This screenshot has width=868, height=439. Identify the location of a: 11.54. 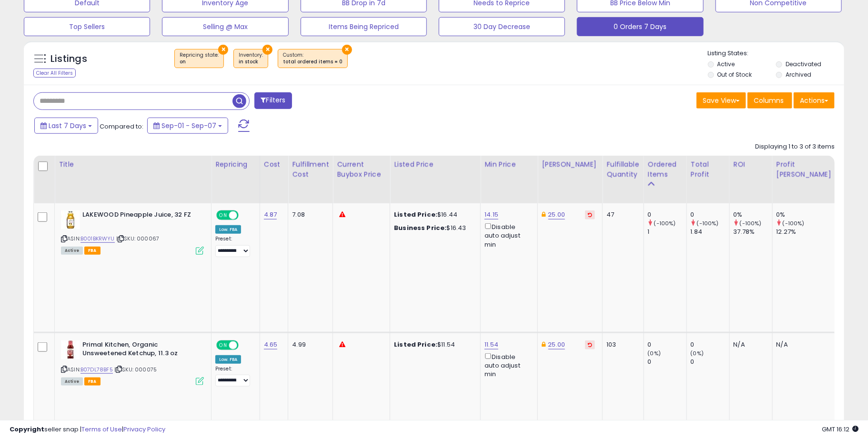
(491, 345).